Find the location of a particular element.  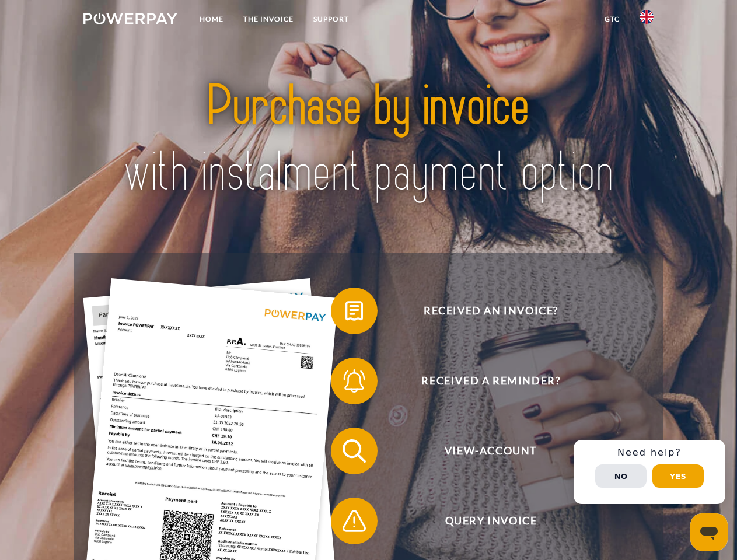

img: qb_search.svg is located at coordinates (354, 451).